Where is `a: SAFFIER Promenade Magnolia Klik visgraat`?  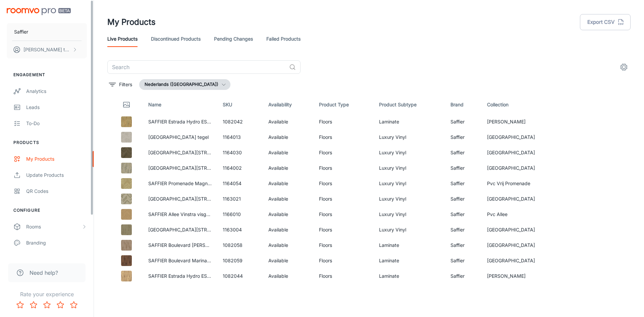
a: SAFFIER Promenade Magnolia Klik visgraat is located at coordinates (196, 183).